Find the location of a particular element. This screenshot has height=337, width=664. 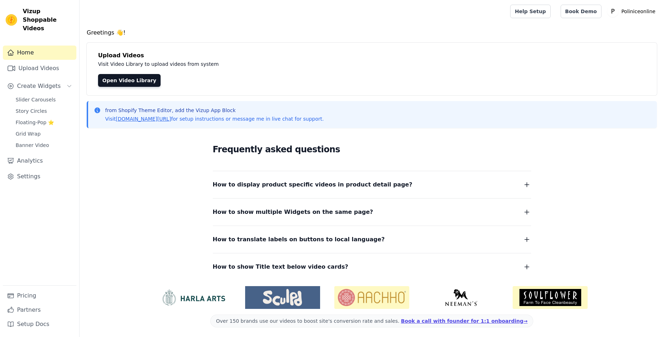

button: P Poliniceonline is located at coordinates (633, 11).